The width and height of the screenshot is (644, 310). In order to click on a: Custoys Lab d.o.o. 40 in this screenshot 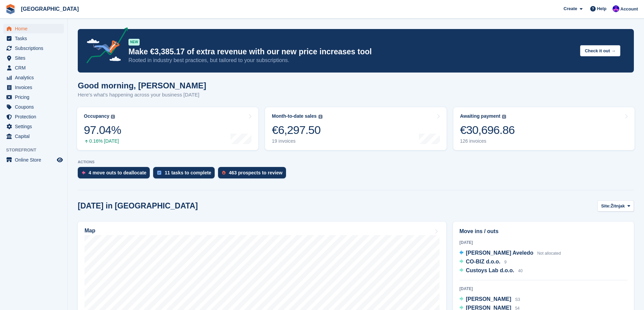, I will do `click(491, 271)`.